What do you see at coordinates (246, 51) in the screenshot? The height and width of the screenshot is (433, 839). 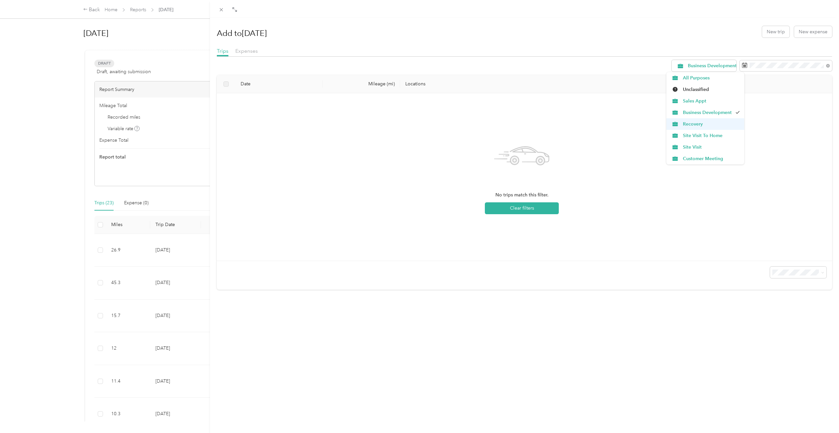 I see `span: Expenses` at bounding box center [246, 51].